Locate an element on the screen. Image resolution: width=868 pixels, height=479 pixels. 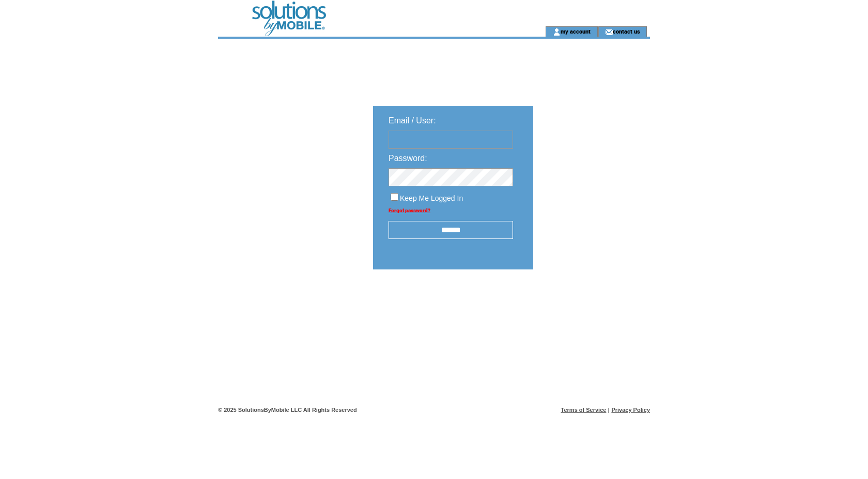
a: Privacy Policy is located at coordinates (630, 410).